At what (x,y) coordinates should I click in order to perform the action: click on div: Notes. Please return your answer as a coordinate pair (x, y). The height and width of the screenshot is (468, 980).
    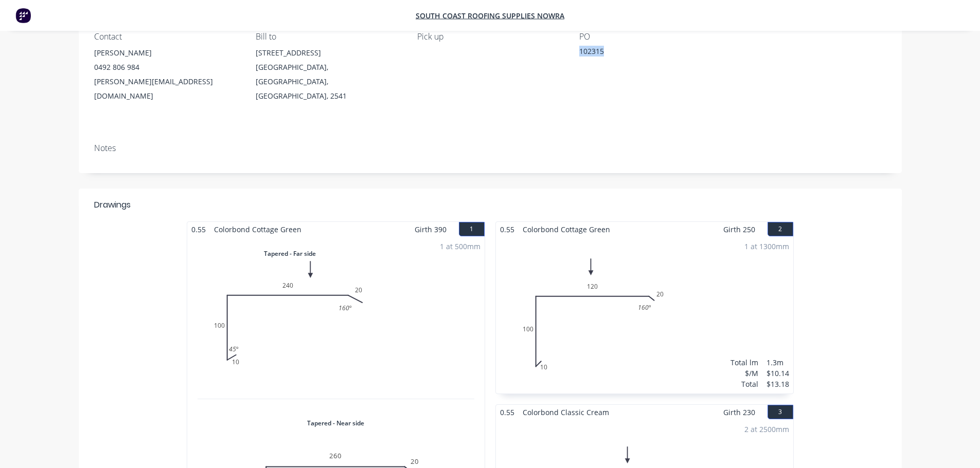
    Looking at the image, I should click on (490, 148).